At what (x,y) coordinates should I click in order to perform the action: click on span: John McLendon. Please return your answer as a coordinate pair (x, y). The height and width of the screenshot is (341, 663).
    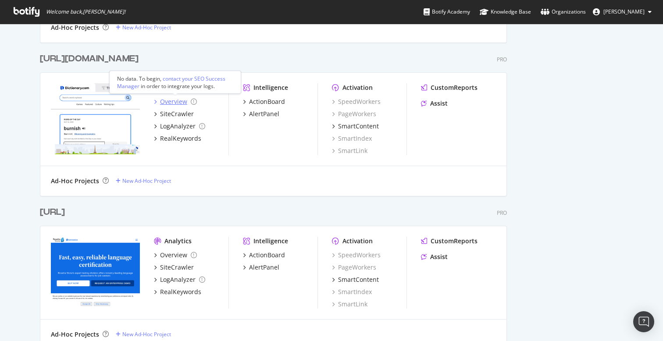
    Looking at the image, I should click on (624, 11).